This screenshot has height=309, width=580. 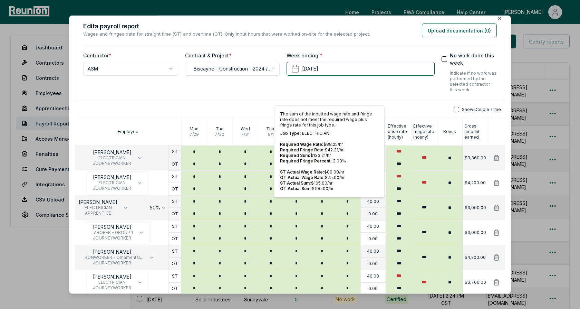 I want to click on p: Wages and fringes data for straight time (ST) and overtime (OT). Only input hours that were worke..., so click(x=227, y=34).